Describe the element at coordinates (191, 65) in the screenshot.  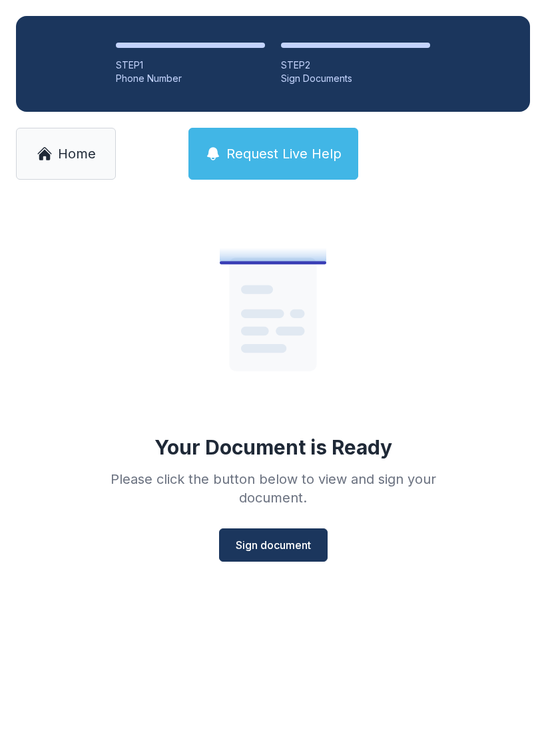
I see `div: STEP 1` at that location.